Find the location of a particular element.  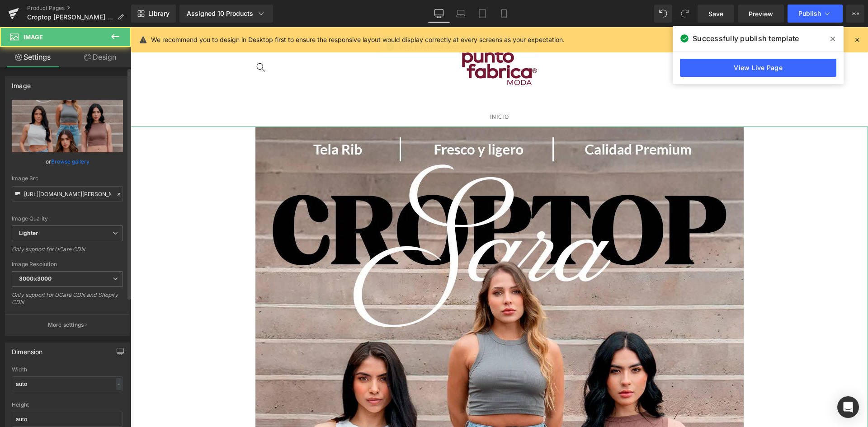

a: Design is located at coordinates (100, 57).